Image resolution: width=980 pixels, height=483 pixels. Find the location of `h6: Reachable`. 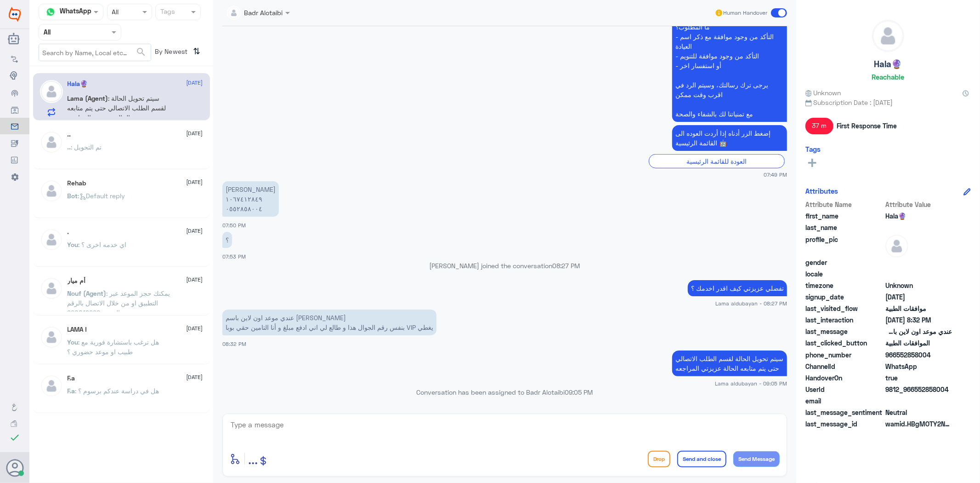

h6: Reachable is located at coordinates (888, 76).